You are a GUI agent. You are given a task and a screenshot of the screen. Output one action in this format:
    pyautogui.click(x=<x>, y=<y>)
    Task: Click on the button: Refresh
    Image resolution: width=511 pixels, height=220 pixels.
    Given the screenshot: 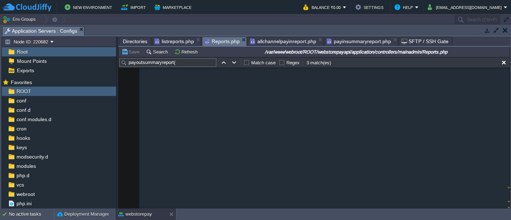 What is the action you would take?
    pyautogui.click(x=187, y=52)
    